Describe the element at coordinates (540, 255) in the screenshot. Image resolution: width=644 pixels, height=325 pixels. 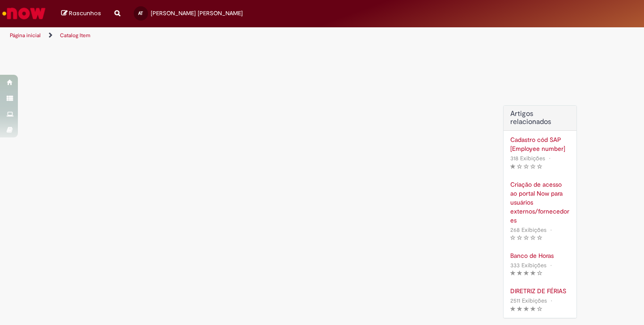
I see `div: Banco de Horas` at that location.